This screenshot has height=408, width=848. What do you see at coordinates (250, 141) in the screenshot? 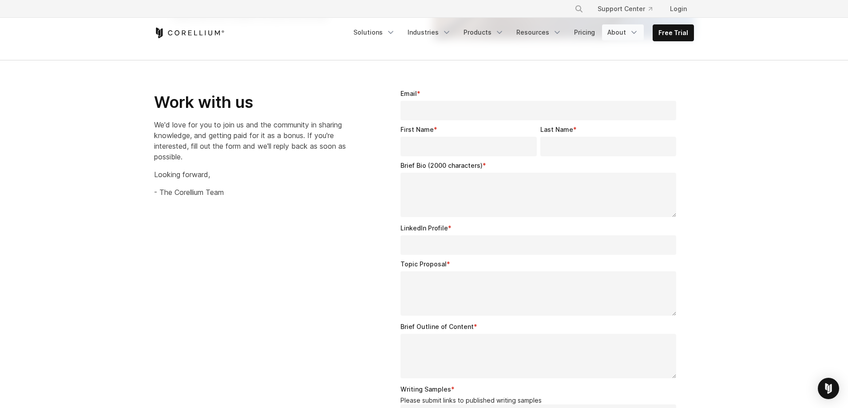
I see `p: We'd love for you to join us and the community in sharing knowledge, and getting paid for it as a...` at bounding box center [250, 141].